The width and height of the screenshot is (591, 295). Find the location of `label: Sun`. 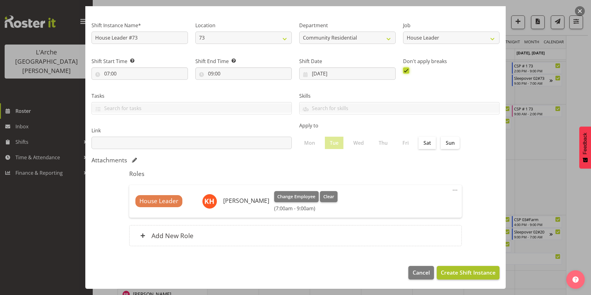

label: Sun is located at coordinates (450, 143).